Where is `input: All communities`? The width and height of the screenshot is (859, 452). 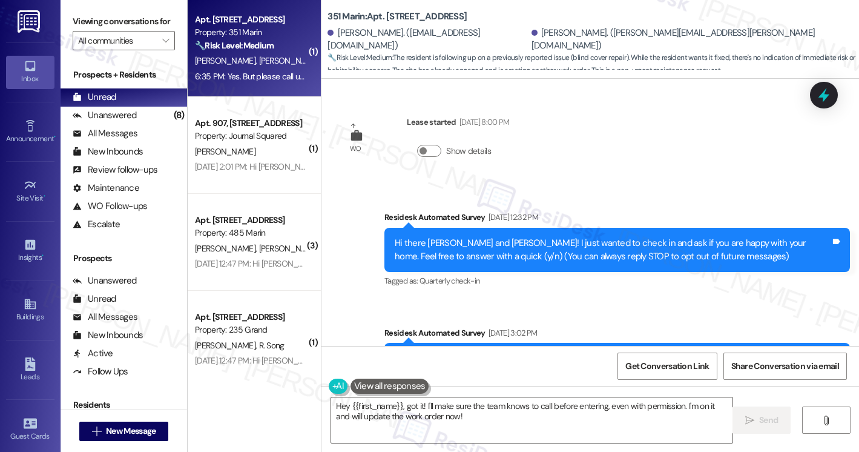 input: All communities is located at coordinates (117, 41).